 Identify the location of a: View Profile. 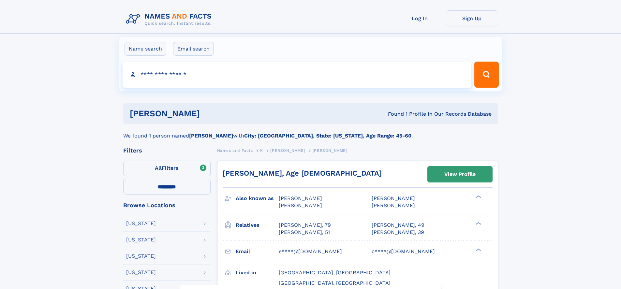
(460, 174).